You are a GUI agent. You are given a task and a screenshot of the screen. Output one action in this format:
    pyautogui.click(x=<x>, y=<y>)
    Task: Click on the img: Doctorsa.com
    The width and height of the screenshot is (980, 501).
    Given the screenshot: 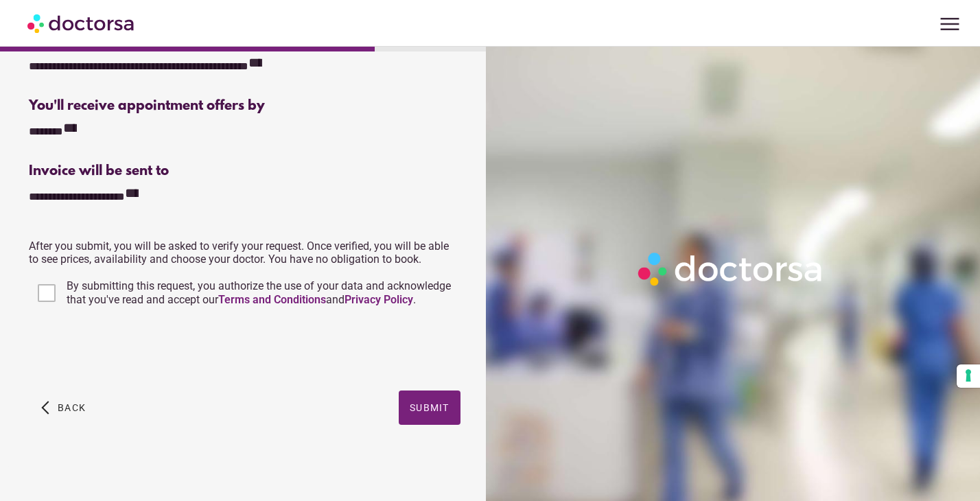 What is the action you would take?
    pyautogui.click(x=82, y=23)
    